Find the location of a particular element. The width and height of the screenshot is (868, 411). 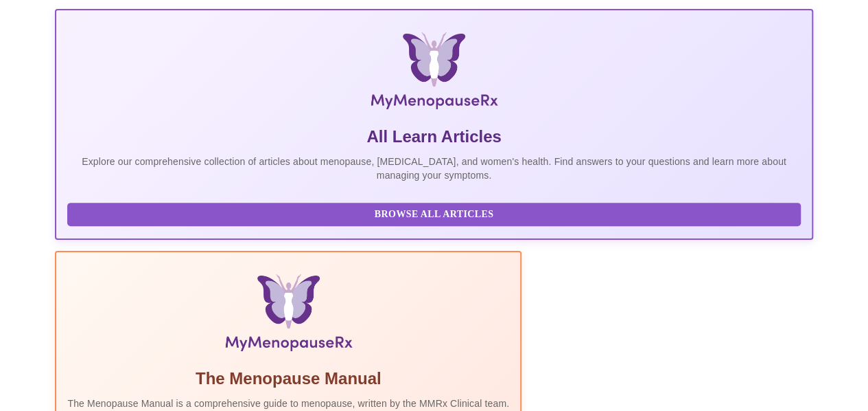

button: Browse All Articles is located at coordinates (434, 214).